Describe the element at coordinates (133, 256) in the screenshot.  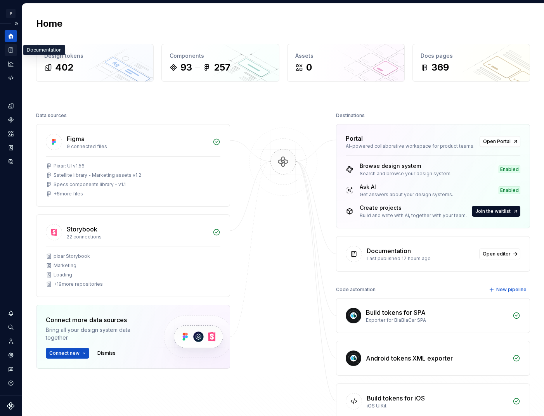
I see `a: Storybook22 connectionspixar StorybookMarketingLoading+19more repositories` at that location.